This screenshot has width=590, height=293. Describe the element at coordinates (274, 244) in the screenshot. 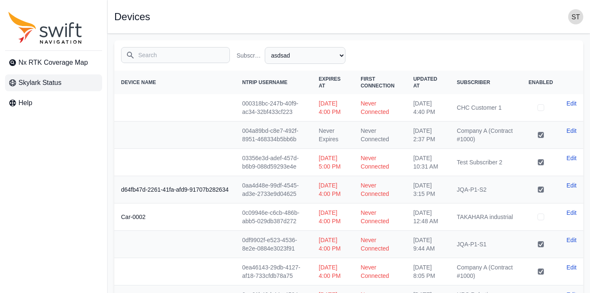

I see `td: 0df9902f-e523-4536-8e2e-0884e3023f91` at that location.